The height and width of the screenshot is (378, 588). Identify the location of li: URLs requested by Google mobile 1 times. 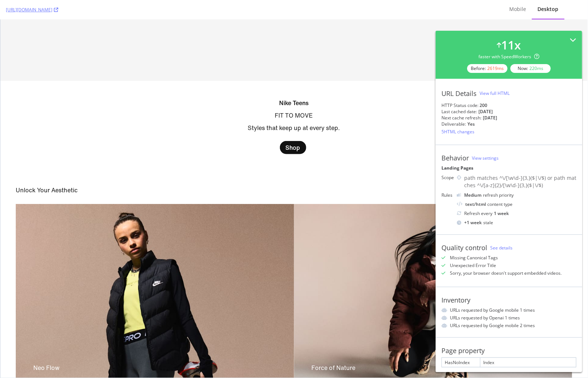
(509, 310).